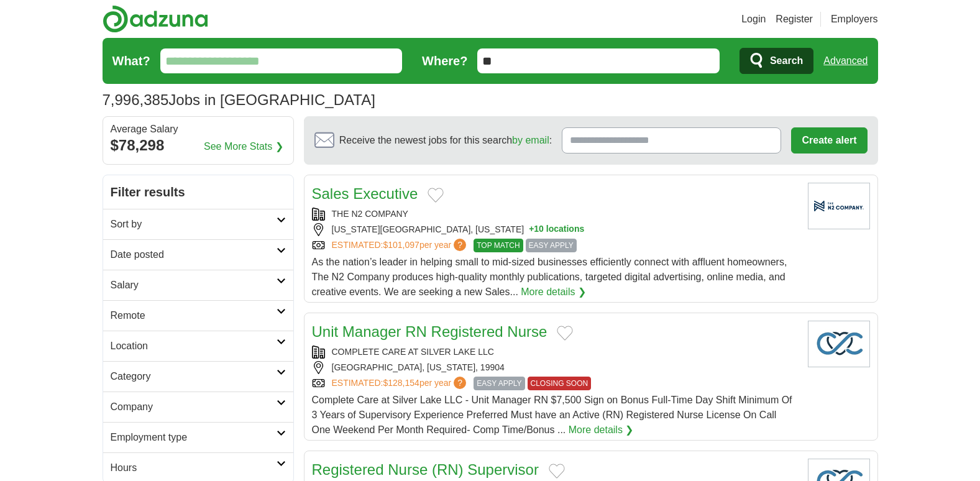 The width and height of the screenshot is (980, 481). I want to click on h2: Employment type, so click(194, 437).